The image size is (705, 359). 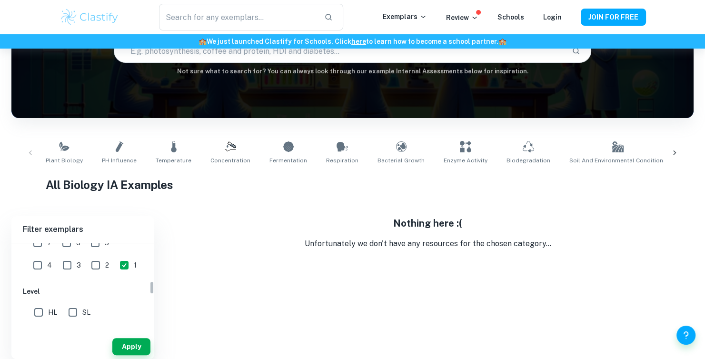 What do you see at coordinates (78, 243) in the screenshot?
I see `span: 6` at bounding box center [78, 243].